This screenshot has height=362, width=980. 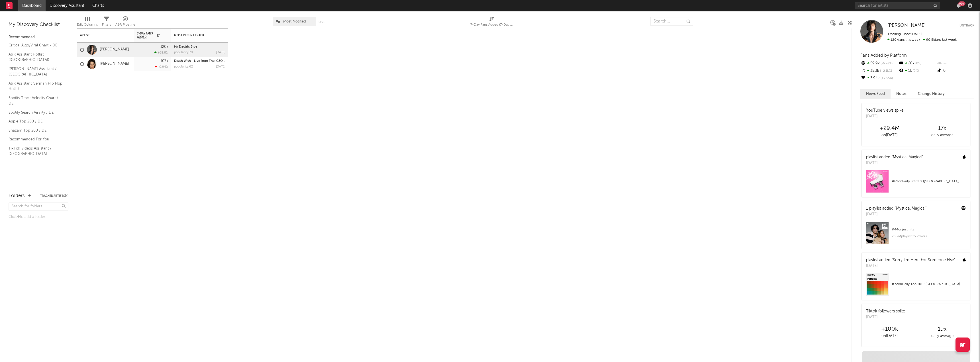 What do you see at coordinates (890, 329) in the screenshot?
I see `div: +100k` at bounding box center [890, 329].